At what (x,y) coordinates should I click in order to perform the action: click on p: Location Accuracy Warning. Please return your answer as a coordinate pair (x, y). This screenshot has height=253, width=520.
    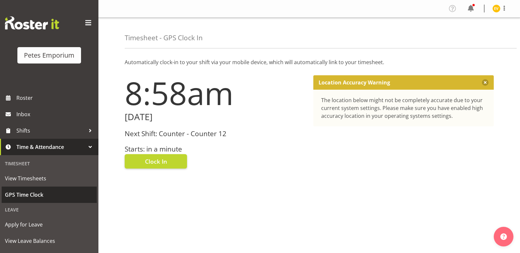
    Looking at the image, I should click on (354, 83).